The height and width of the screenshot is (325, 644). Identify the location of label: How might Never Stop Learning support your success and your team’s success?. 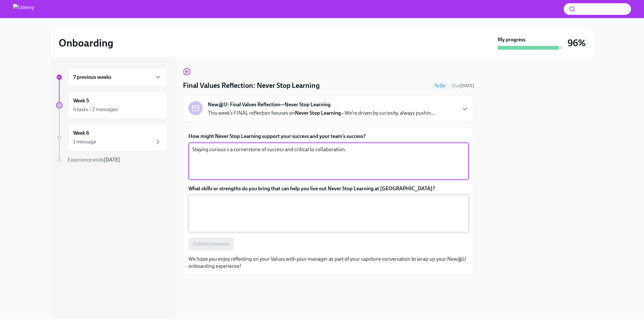
(329, 136).